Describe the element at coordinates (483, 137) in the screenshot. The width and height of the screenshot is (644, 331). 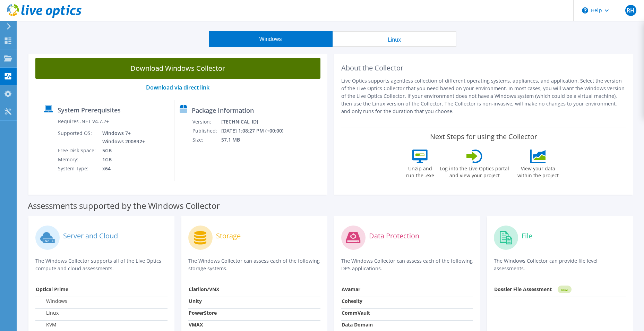
I see `label: Next Steps for using the Collector` at that location.